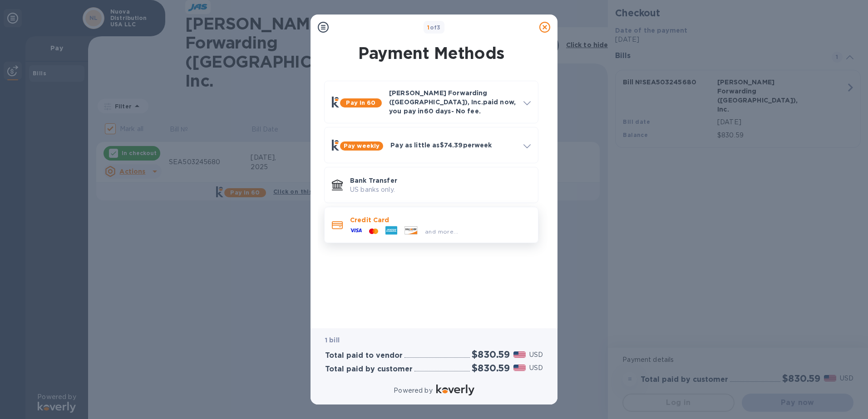  I want to click on b: Pay in 60, so click(360, 102).